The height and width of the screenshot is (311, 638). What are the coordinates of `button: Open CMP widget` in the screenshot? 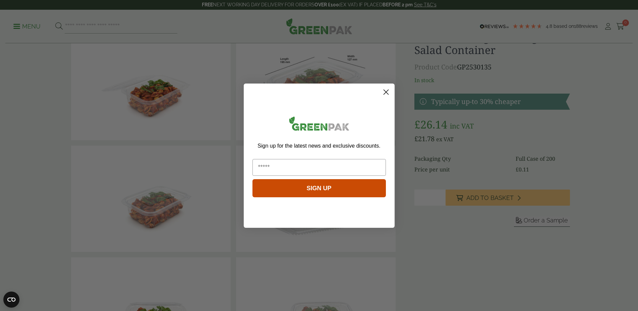 It's located at (11, 299).